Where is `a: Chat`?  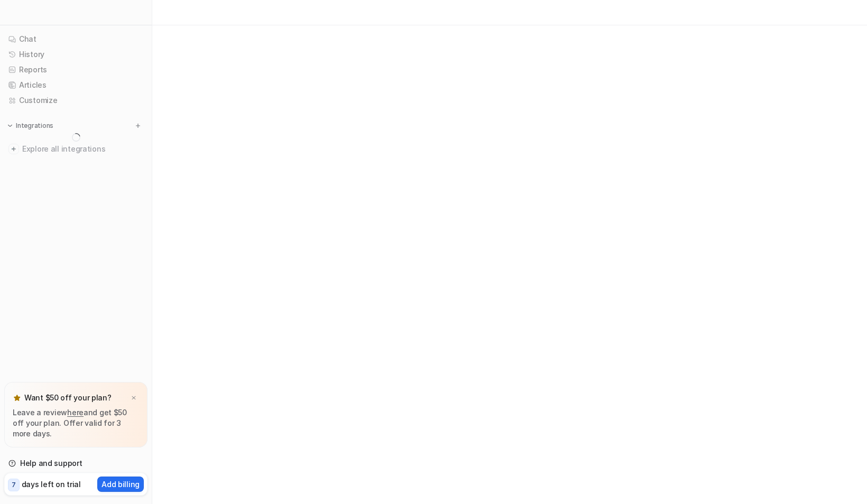 a: Chat is located at coordinates (76, 39).